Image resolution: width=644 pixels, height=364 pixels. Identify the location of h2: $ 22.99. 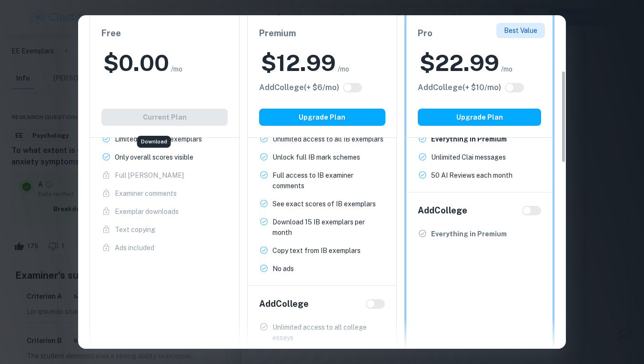
(459, 63).